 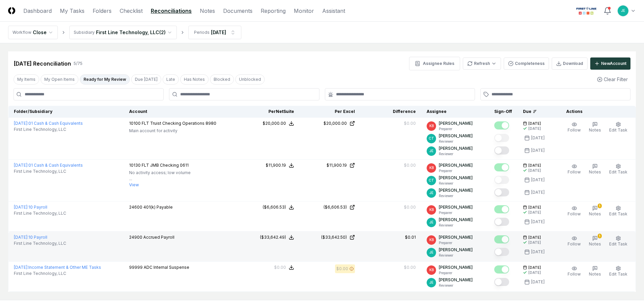 I want to click on div: $0.01, so click(x=410, y=237).